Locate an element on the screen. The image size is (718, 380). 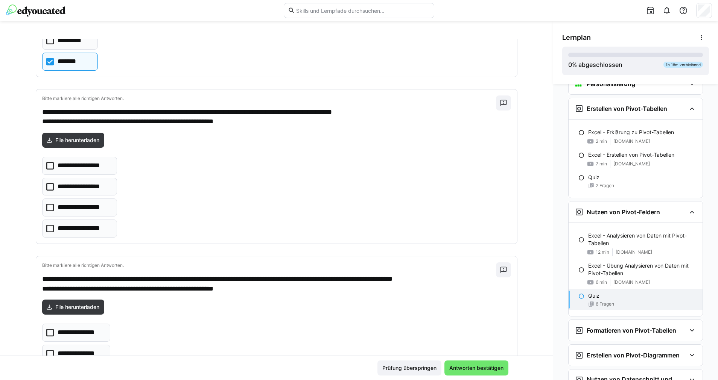
button: Prüfung überspringen is located at coordinates (409, 368).